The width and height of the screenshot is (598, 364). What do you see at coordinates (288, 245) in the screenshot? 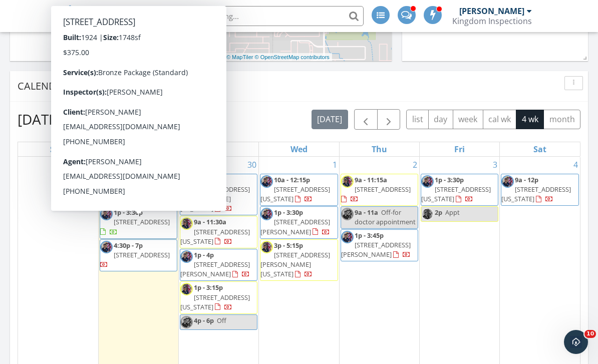
I see `span: 3p - 5:15p` at bounding box center [288, 245].